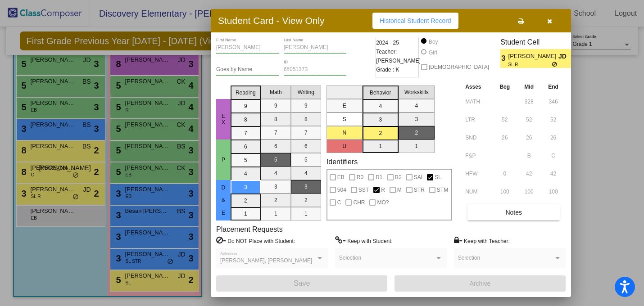 This screenshot has height=306, width=644. Describe the element at coordinates (315, 70) in the screenshot. I see `input: Enter ID` at that location.